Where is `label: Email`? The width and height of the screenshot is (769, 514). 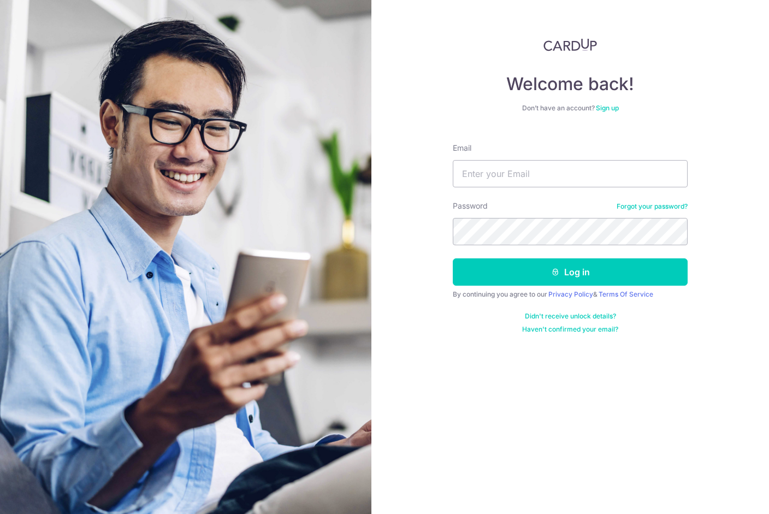 label: Email is located at coordinates (462, 148).